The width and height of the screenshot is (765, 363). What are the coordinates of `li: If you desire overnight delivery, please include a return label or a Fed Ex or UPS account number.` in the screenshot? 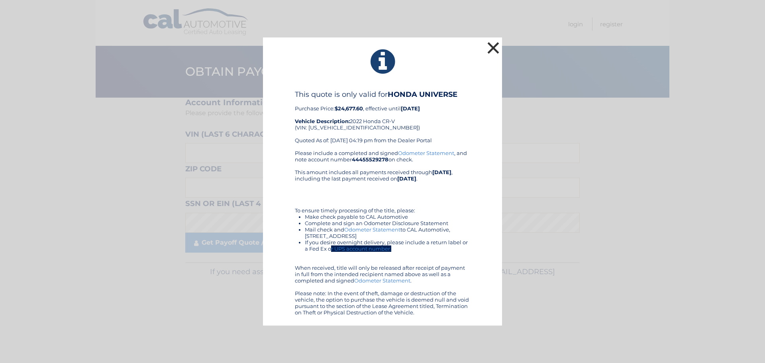 It's located at (387, 245).